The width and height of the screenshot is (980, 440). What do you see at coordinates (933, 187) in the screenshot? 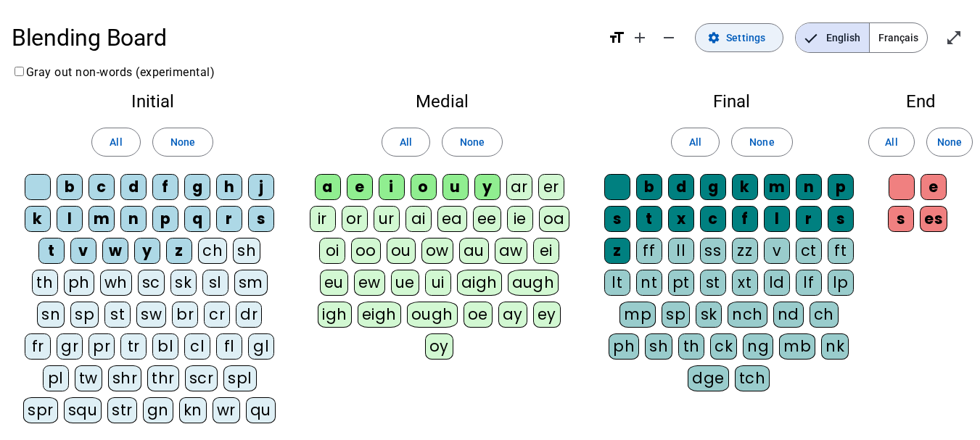
I see `div: e` at bounding box center [933, 187].